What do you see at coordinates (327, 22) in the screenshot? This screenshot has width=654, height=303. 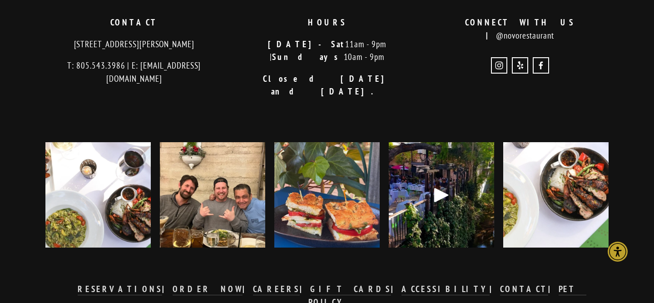 I see `strong: HOURS` at bounding box center [327, 22].